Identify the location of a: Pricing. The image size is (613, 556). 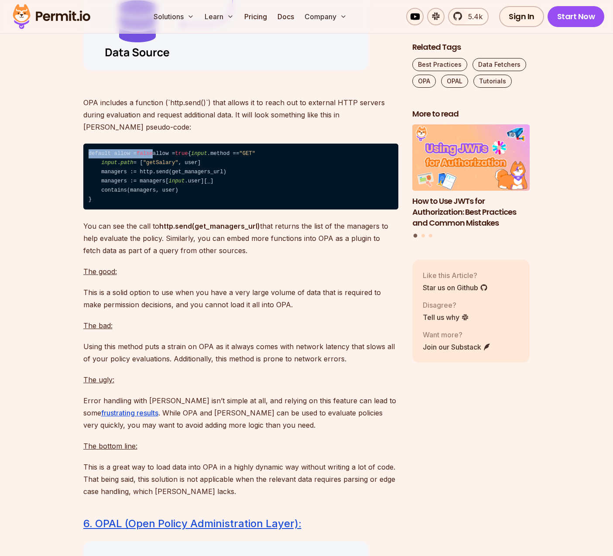
(256, 17).